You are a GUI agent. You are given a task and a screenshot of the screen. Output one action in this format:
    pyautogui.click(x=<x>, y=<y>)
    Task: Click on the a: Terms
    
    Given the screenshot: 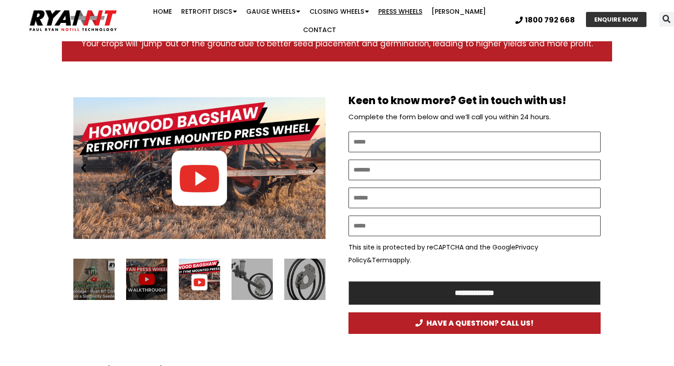 What is the action you would take?
    pyautogui.click(x=382, y=260)
    